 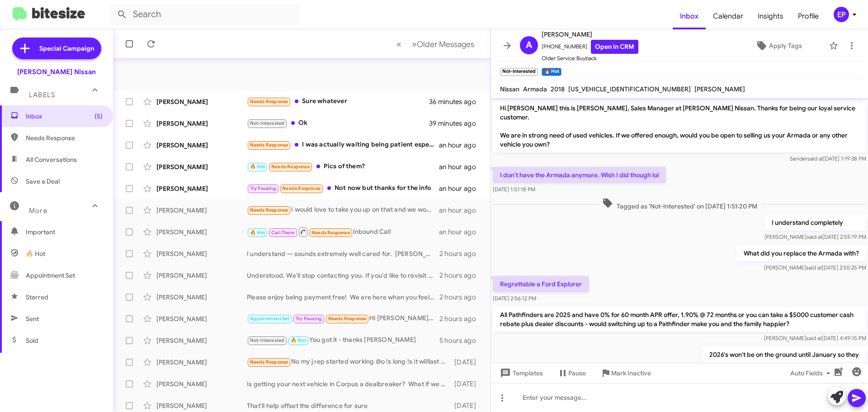 I want to click on a: Open in CRM, so click(x=614, y=47).